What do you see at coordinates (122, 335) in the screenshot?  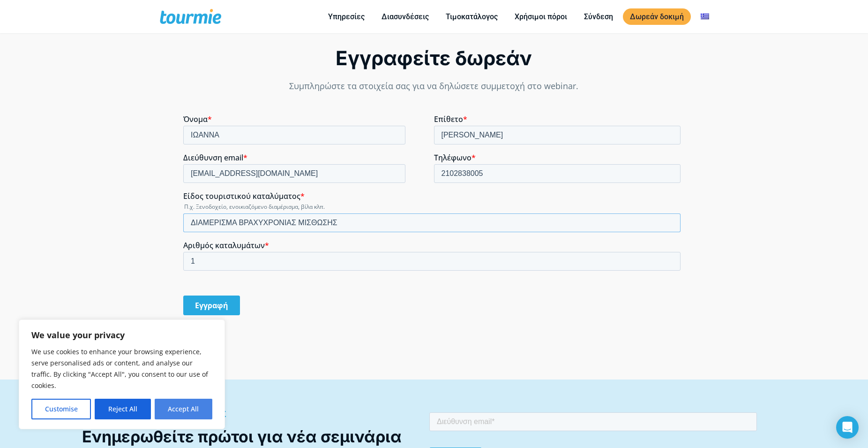 I see `p: We value your privacy` at bounding box center [122, 335].